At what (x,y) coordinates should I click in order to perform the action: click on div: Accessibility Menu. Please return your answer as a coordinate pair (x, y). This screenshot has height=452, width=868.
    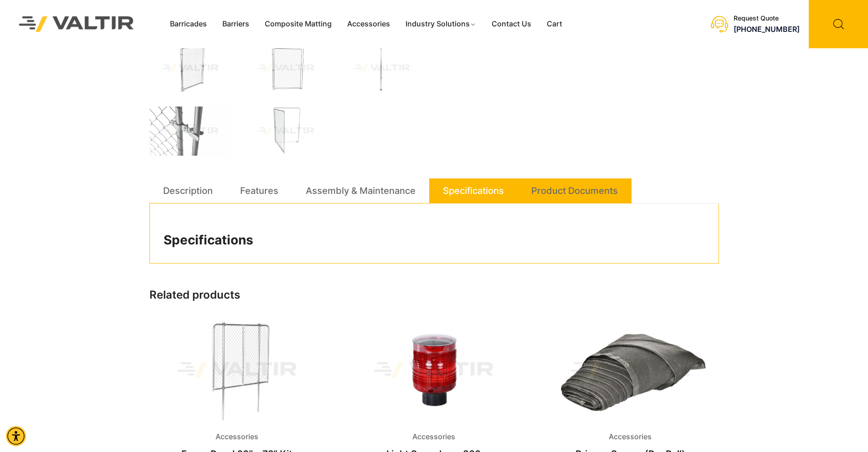
    Looking at the image, I should click on (16, 436).